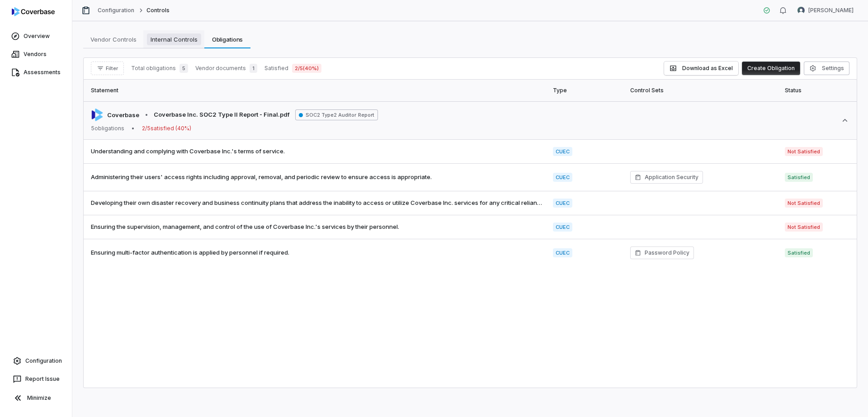 Image resolution: width=868 pixels, height=417 pixels. Describe the element at coordinates (317, 152) in the screenshot. I see `span: Understanding and complying with Coverbase Inc.'s terms of service.` at that location.